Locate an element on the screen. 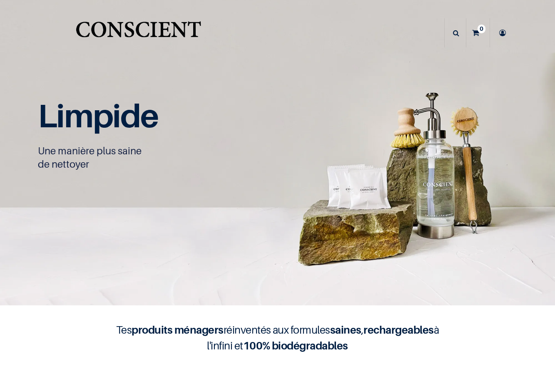 The width and height of the screenshot is (555, 374). sup: 0 is located at coordinates (481, 29).